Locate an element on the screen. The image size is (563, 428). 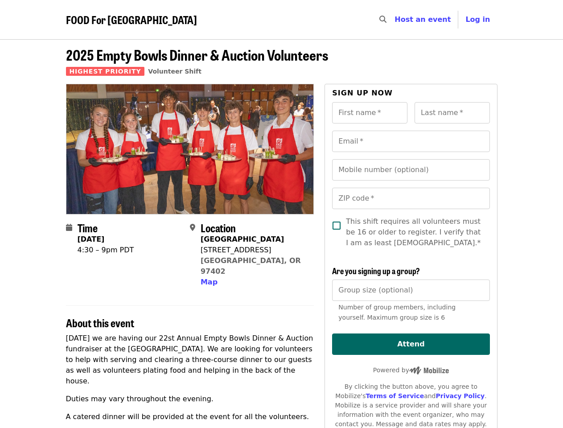
img: Powered by Mobilize is located at coordinates (429, 370).